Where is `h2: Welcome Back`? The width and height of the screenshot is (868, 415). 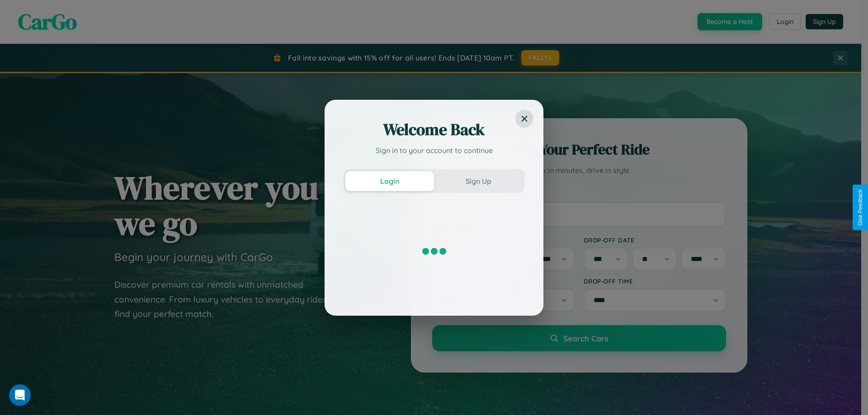
h2: Welcome Back is located at coordinates (434, 130).